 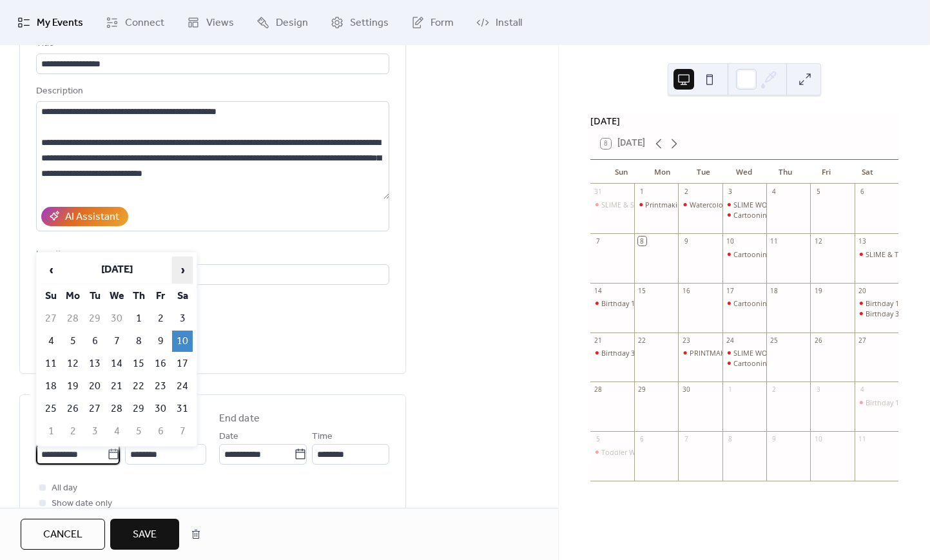 I want to click on td: 19, so click(x=73, y=386).